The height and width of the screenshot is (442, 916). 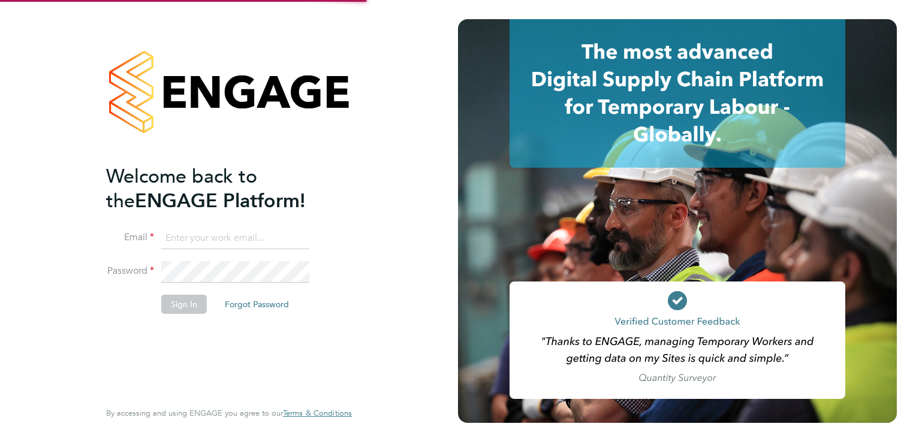 I want to click on label: Password, so click(x=130, y=271).